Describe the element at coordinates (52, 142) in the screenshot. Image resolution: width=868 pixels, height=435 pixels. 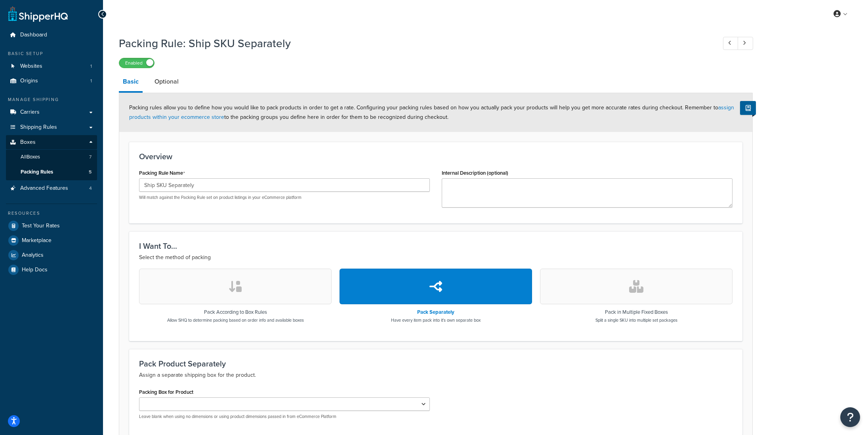
I see `a: Boxes` at that location.